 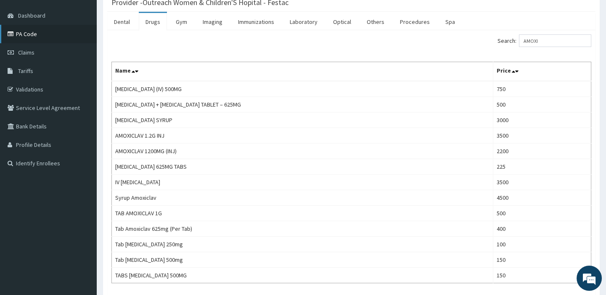 What do you see at coordinates (302, 151) in the screenshot?
I see `td: AMOXICLAV 1200MG (INJ)` at bounding box center [302, 151].